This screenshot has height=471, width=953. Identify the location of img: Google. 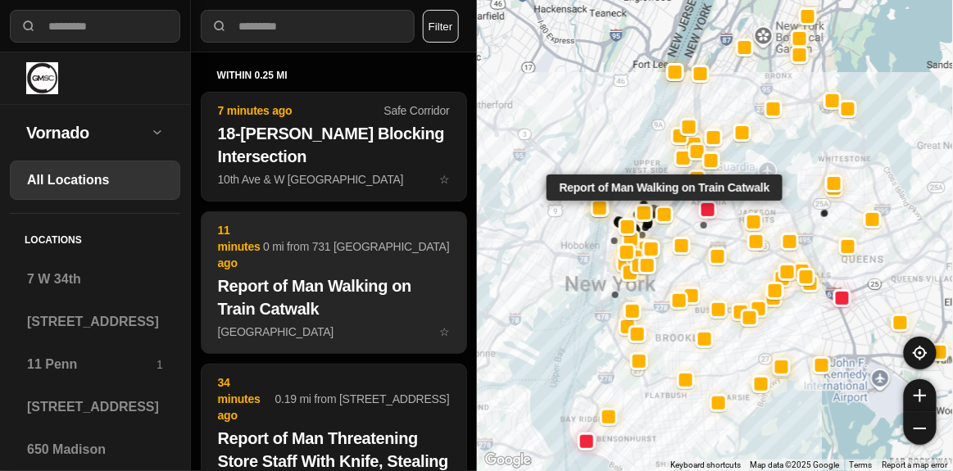
(508, 460).